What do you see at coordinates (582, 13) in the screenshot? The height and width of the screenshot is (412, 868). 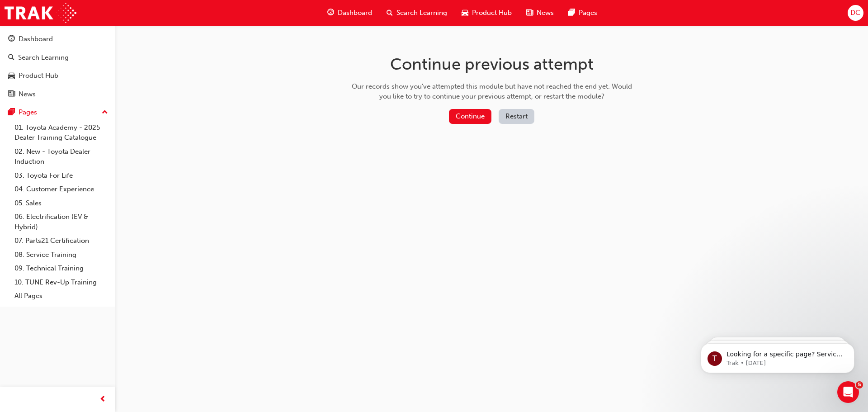 I see `a: pages-iconPages` at bounding box center [582, 13].